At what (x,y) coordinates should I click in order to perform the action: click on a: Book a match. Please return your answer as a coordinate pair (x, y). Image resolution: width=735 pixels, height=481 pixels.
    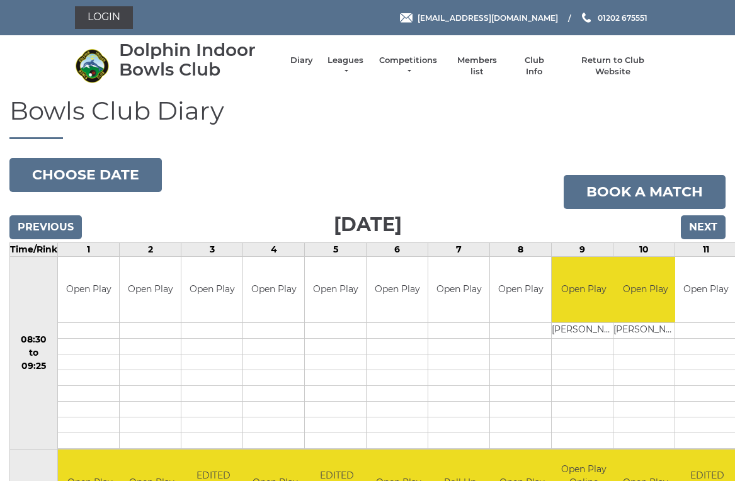
    Looking at the image, I should click on (644, 192).